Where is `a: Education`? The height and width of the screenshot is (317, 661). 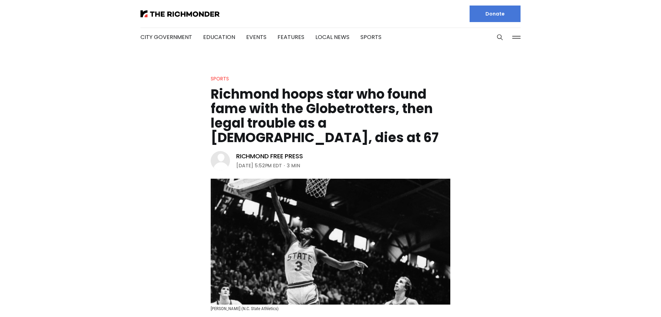
a: Education is located at coordinates (219, 37).